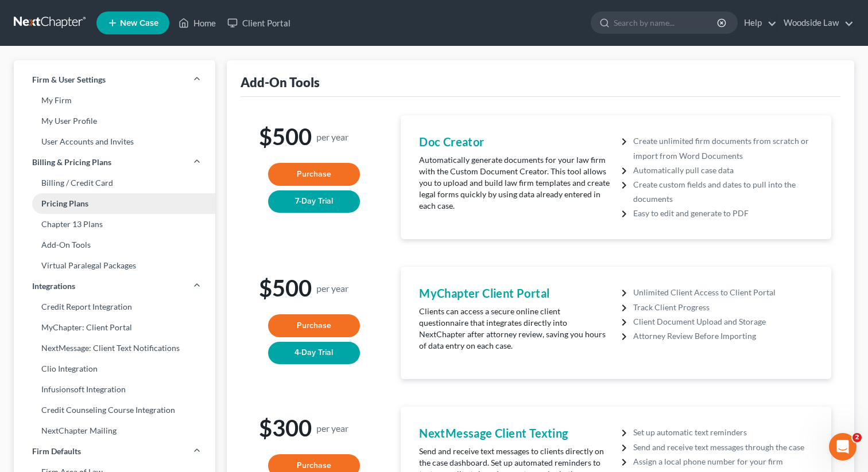  I want to click on span: New Case, so click(139, 23).